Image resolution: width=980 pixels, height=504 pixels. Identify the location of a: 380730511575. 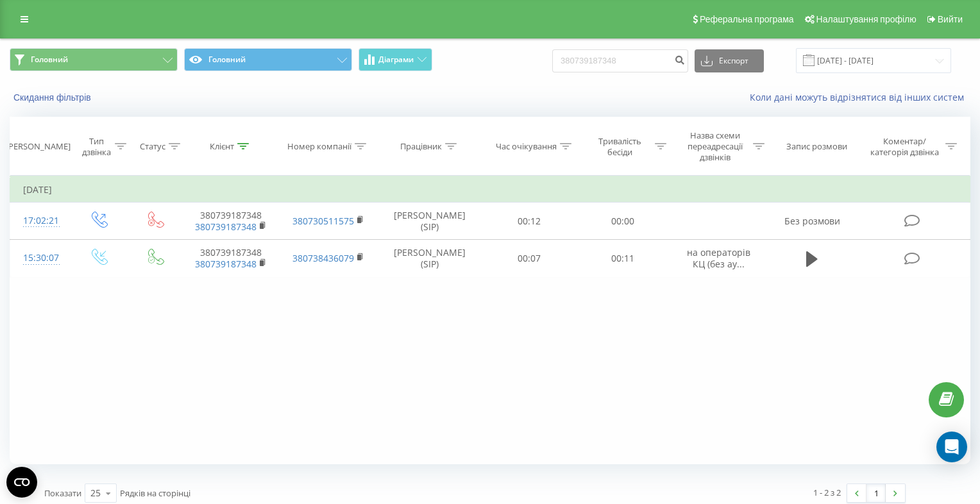
(323, 221).